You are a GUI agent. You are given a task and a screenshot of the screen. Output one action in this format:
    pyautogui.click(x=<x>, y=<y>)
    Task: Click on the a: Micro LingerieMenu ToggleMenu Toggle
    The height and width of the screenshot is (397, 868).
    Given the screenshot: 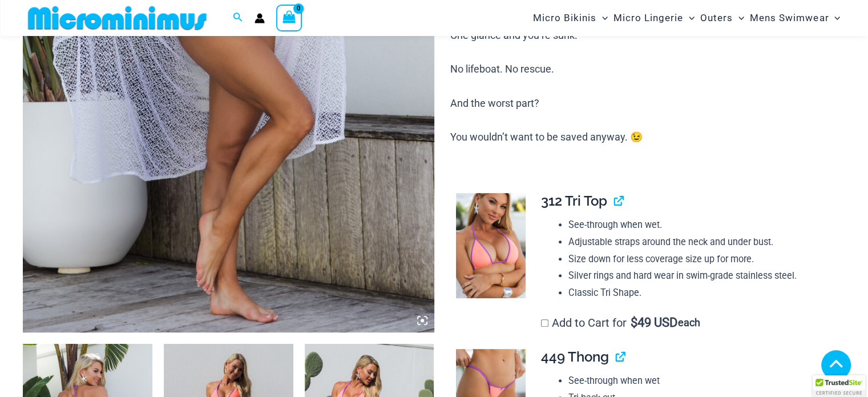 What is the action you would take?
    pyautogui.click(x=654, y=18)
    